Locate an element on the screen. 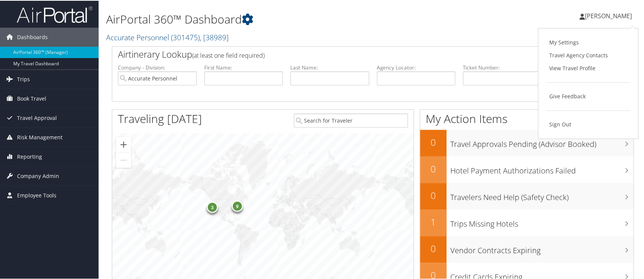 Image resolution: width=644 pixels, height=279 pixels. h1: AirPortal 360™ Dashboard is located at coordinates (284, 19).